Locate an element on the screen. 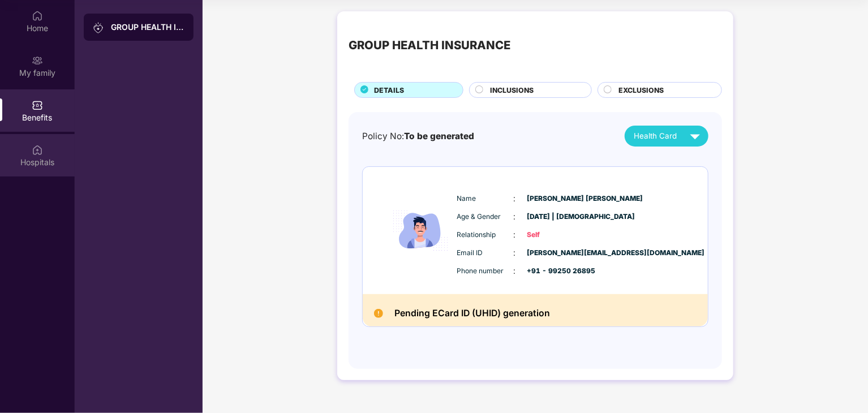  span: +91 - 99250 26895 is located at coordinates (556, 271).